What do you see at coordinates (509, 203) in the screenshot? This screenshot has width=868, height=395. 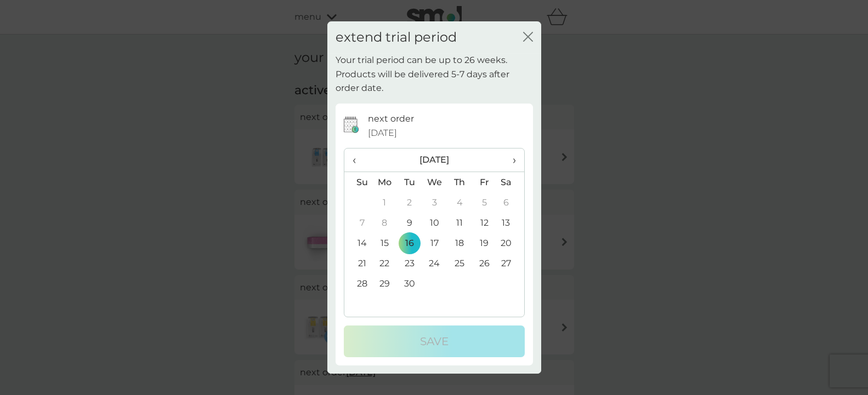 I see `td: 6` at bounding box center [509, 203].